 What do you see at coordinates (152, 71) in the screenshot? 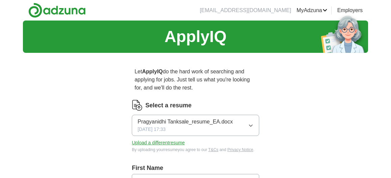
I see `strong: ApplyIQ` at bounding box center [152, 71].